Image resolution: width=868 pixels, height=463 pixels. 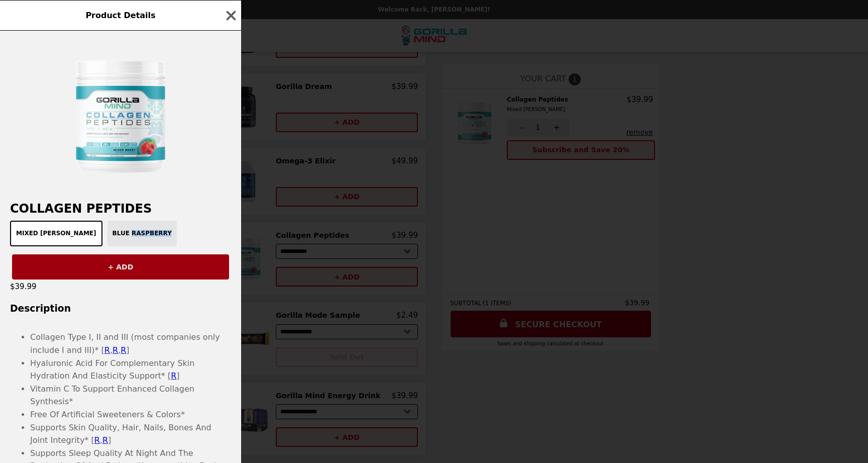 I want to click on img: Mixed Berry, so click(x=121, y=116).